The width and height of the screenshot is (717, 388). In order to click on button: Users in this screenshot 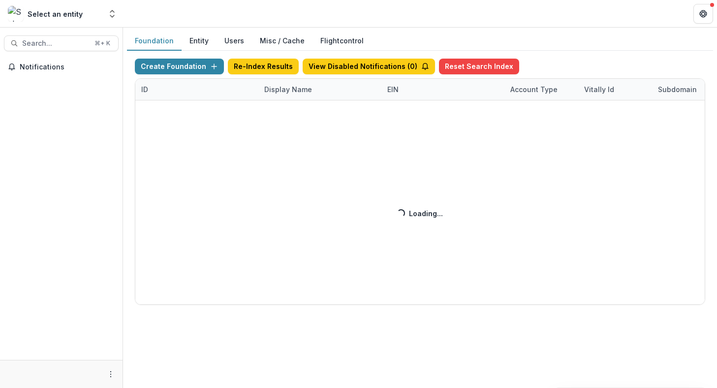, I will do `click(234, 41)`.